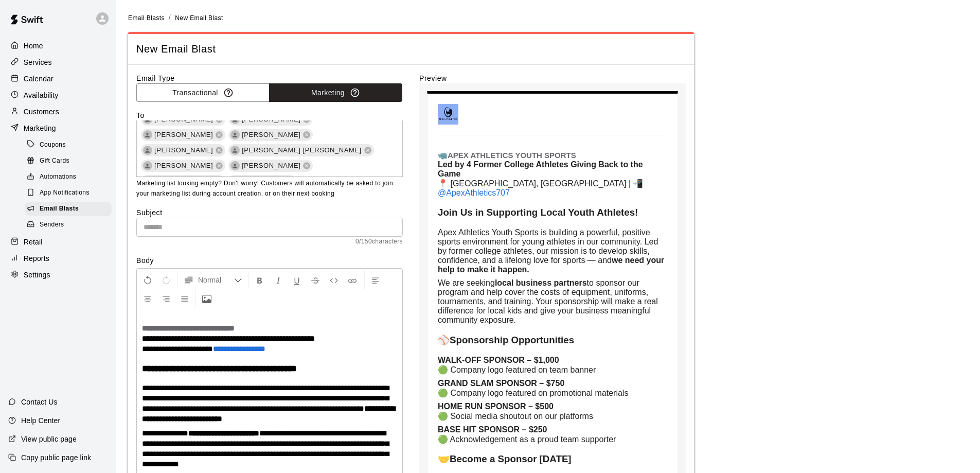 The width and height of the screenshot is (980, 473). What do you see at coordinates (336, 93) in the screenshot?
I see `button: Marketing` at bounding box center [336, 93].